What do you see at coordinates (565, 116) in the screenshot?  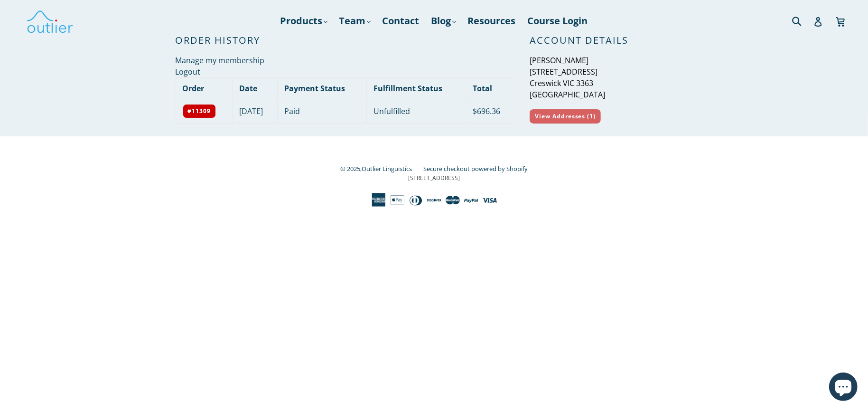 I see `a: View Addresses (1)` at bounding box center [565, 116].